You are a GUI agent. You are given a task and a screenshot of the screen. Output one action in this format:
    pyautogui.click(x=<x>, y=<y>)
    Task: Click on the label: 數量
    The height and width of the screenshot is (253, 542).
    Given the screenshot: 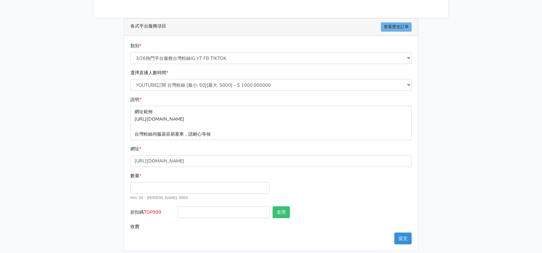 What is the action you would take?
    pyautogui.click(x=136, y=176)
    